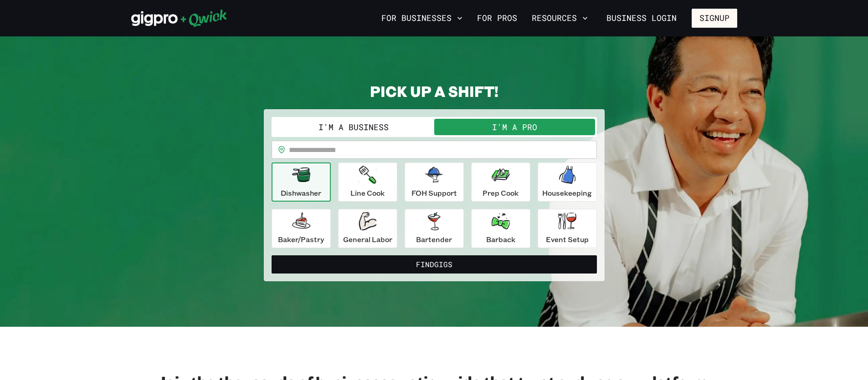 The width and height of the screenshot is (868, 380). Describe the element at coordinates (501, 182) in the screenshot. I see `button: Prep Cook` at that location.